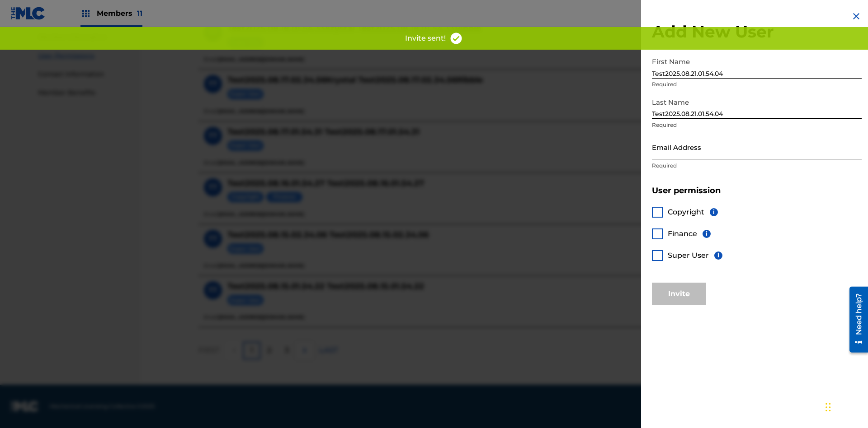  I want to click on img: MLC Logo, so click(28, 13).